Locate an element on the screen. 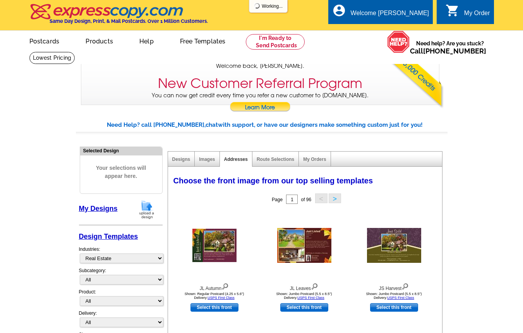 This screenshot has height=333, width=523. span: Call is located at coordinates (448, 51).